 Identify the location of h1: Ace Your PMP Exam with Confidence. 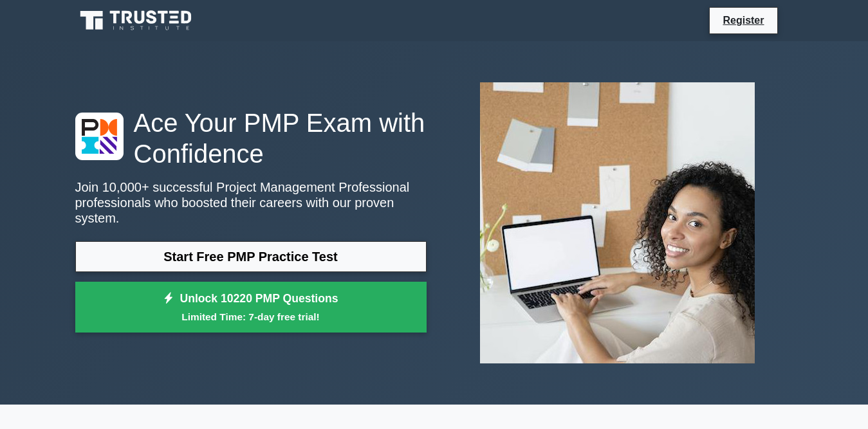
(251, 138).